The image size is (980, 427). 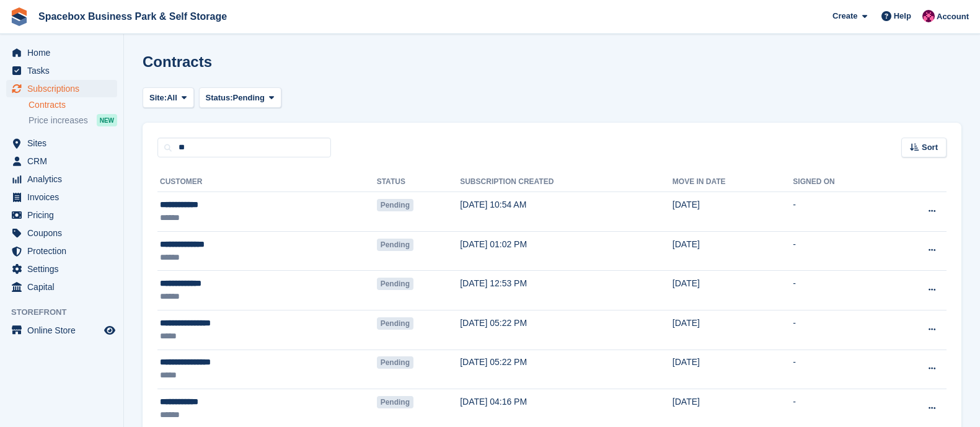 I want to click on span: Analytics, so click(x=65, y=180).